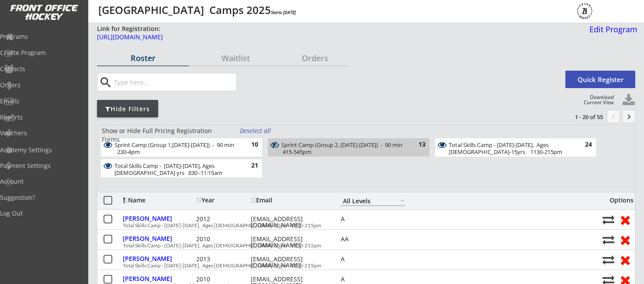 Image resolution: width=644 pixels, height=284 pixels. What do you see at coordinates (158, 200) in the screenshot?
I see `div: Name` at bounding box center [158, 200].